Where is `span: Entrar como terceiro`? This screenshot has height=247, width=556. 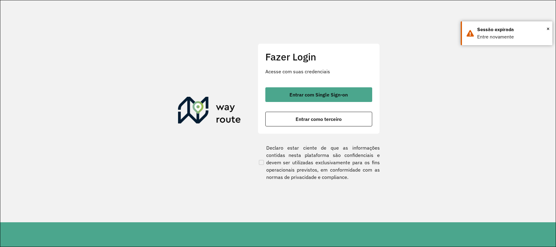
span: Entrar como terceiro is located at coordinates (319, 119).